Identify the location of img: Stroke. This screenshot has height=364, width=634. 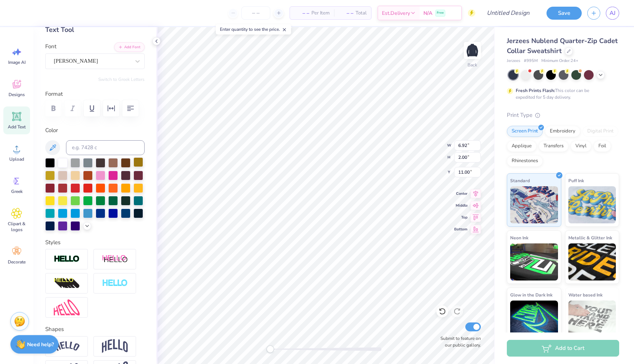
(67, 259).